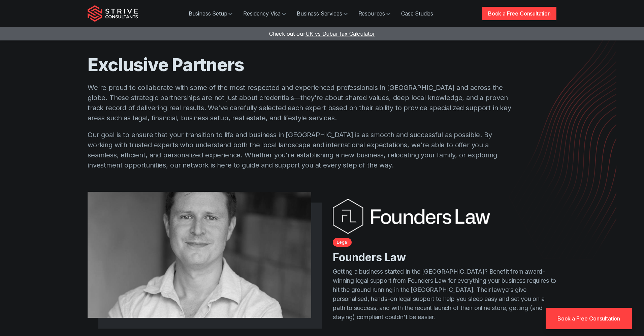 The image size is (644, 336). I want to click on img: Strive Consultants, so click(113, 14).